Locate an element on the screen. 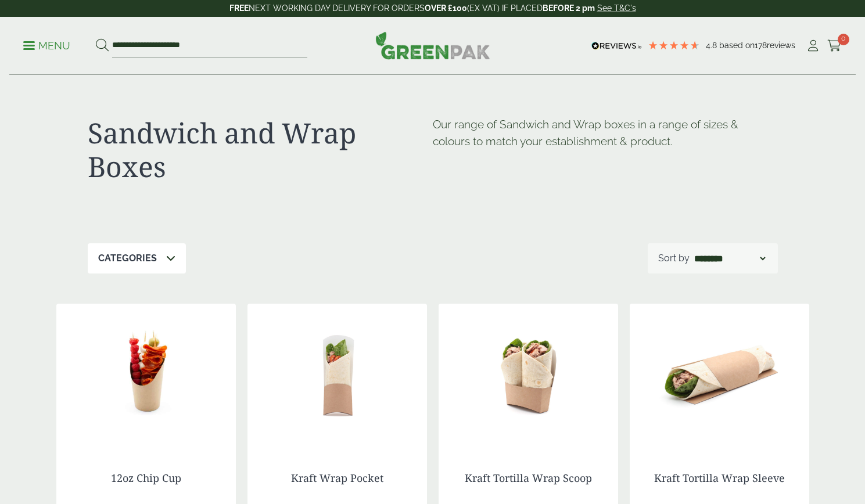 Image resolution: width=865 pixels, height=504 pixels. a: 5430063D Kraft Tortilla Wrap Sleeve TS4 with Wrap contents.jpg is located at coordinates (719, 376).